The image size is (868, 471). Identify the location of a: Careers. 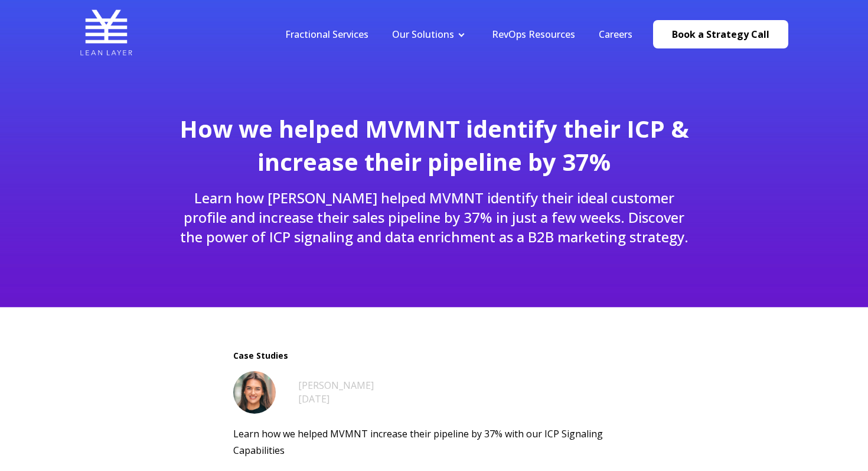
(615, 34).